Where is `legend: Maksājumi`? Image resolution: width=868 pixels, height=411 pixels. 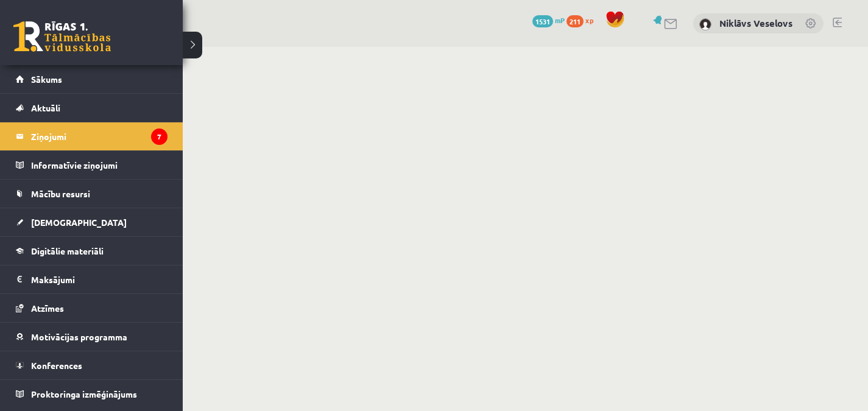
legend: Maksājumi is located at coordinates (99, 280).